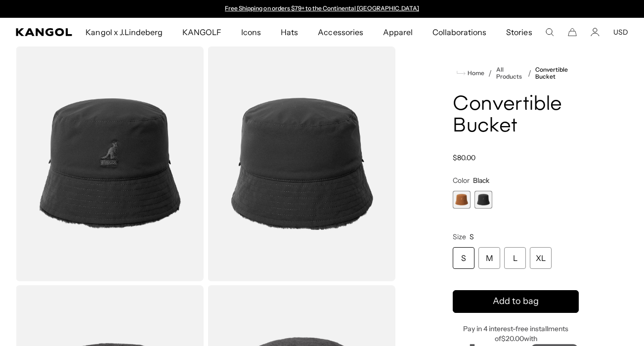  What do you see at coordinates (44, 32) in the screenshot?
I see `a: Kangol` at bounding box center [44, 32].